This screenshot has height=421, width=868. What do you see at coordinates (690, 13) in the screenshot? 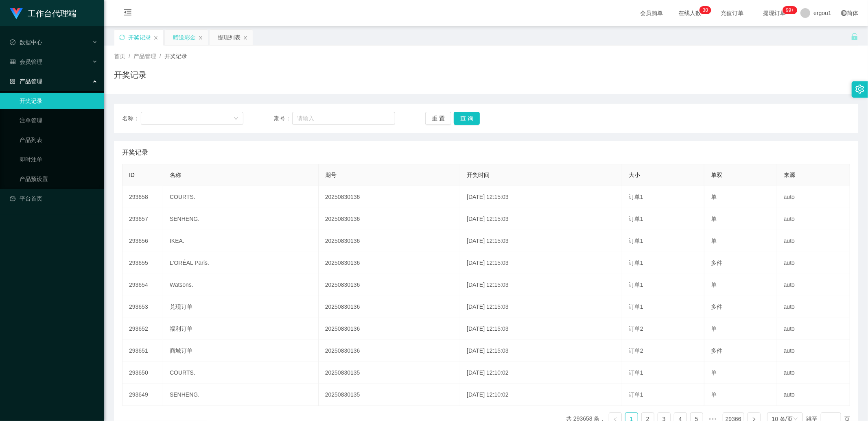
I see `span: 在线人数` at bounding box center [690, 13].